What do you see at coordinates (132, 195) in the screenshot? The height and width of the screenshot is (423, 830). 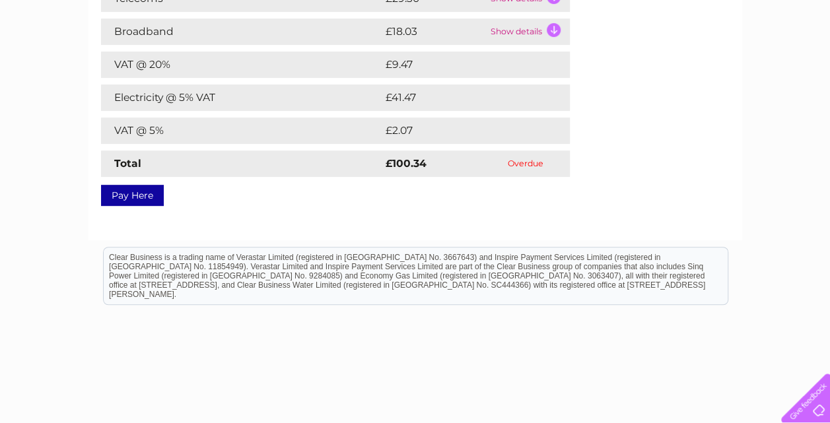 I see `a: Pay Here` at bounding box center [132, 195].